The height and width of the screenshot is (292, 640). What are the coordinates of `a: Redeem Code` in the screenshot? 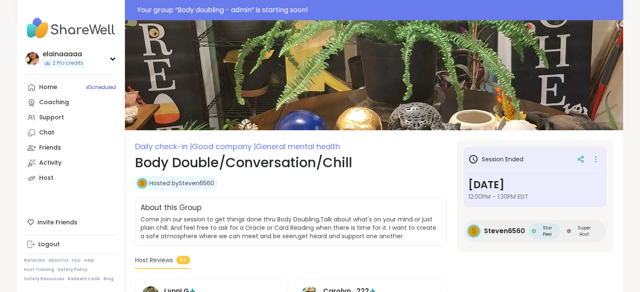 It's located at (84, 279).